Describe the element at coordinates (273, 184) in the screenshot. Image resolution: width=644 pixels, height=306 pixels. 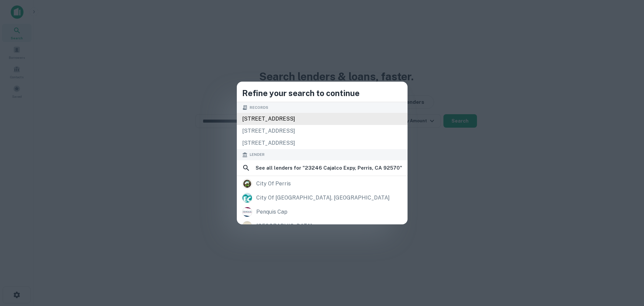
I see `div: city of perris` at that location.